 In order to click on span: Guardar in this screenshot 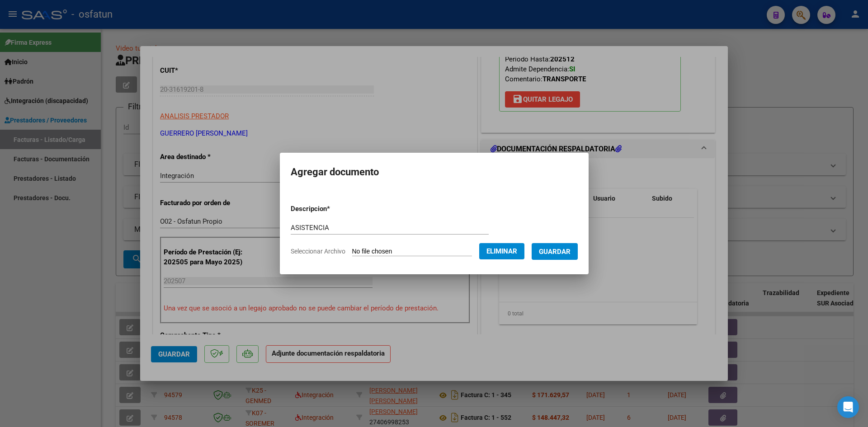, I will do `click(555, 251)`.